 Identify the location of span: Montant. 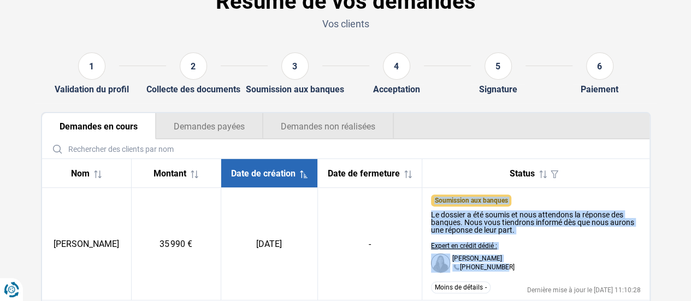
(170, 173).